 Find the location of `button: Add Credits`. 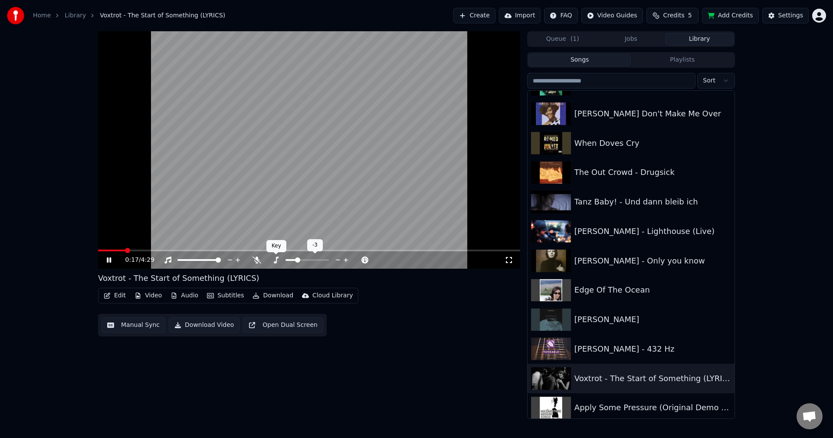

button: Add Credits is located at coordinates (730, 16).